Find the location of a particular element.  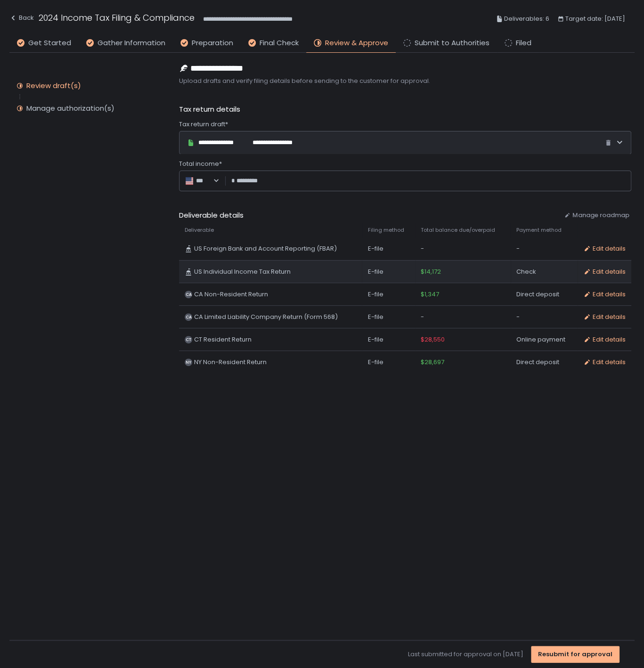

span: Gather Information is located at coordinates (131, 43).